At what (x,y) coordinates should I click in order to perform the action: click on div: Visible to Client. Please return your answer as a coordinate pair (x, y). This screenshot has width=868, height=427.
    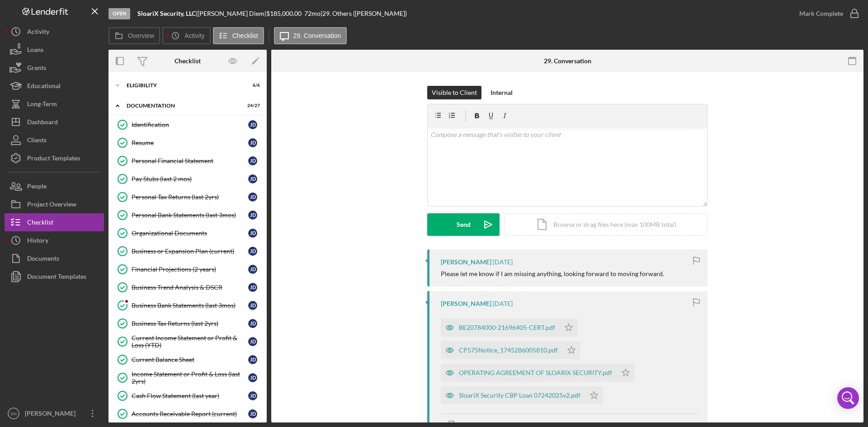
    Looking at the image, I should click on (454, 92).